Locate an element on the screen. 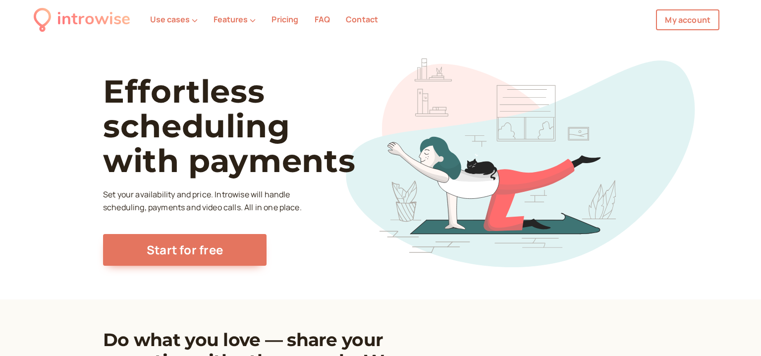  h1: Effortless scheduling with payments is located at coordinates (247, 126).